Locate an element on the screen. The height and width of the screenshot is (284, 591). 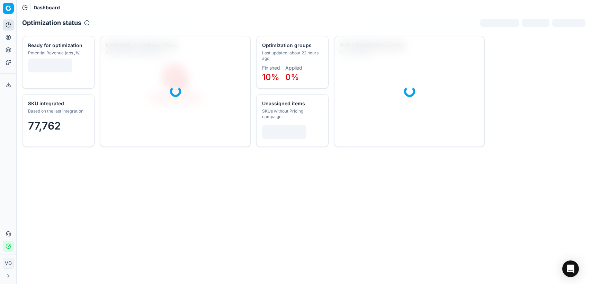
div: Optimization groups is located at coordinates (292, 45).